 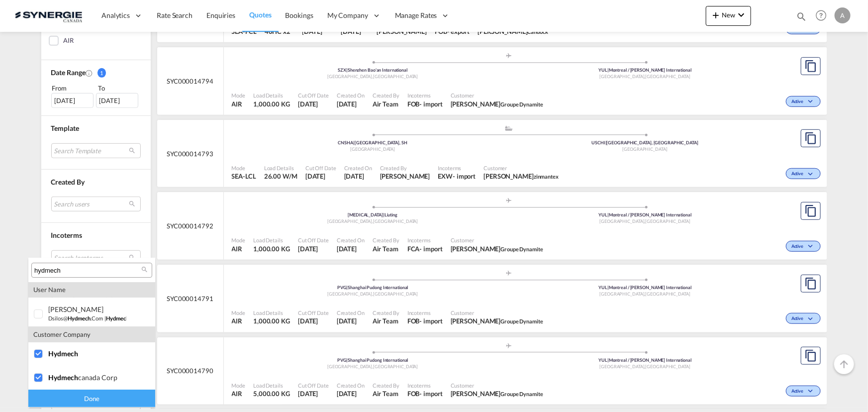 I want to click on div: <span class="highlightedText">hydmech</span>, so click(x=87, y=354).